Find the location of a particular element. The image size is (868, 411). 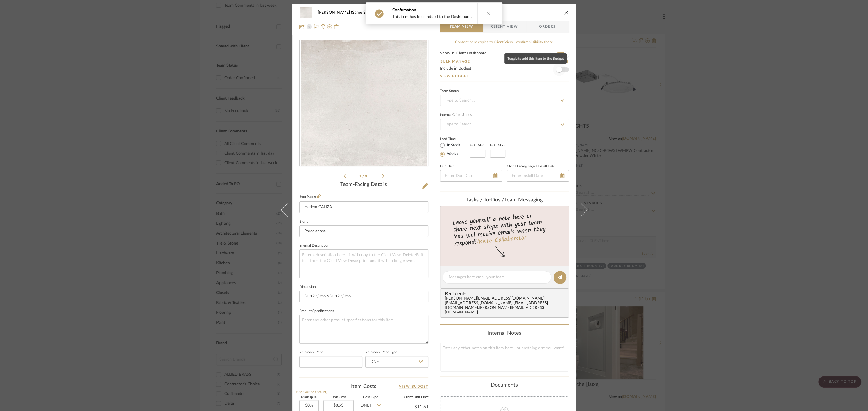

span: Orders is located at coordinates (548, 27).